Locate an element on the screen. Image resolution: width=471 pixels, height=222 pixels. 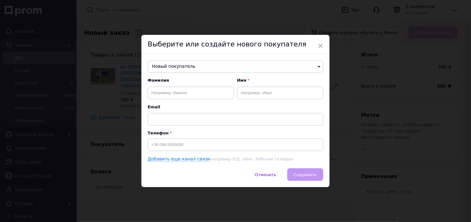
button: Отменить is located at coordinates (266, 174).